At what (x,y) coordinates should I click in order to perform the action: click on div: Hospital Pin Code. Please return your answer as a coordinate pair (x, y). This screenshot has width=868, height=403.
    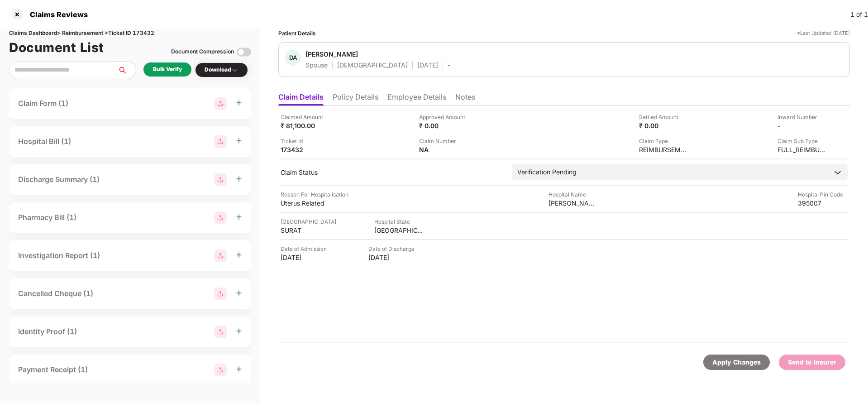
    Looking at the image, I should click on (823, 194).